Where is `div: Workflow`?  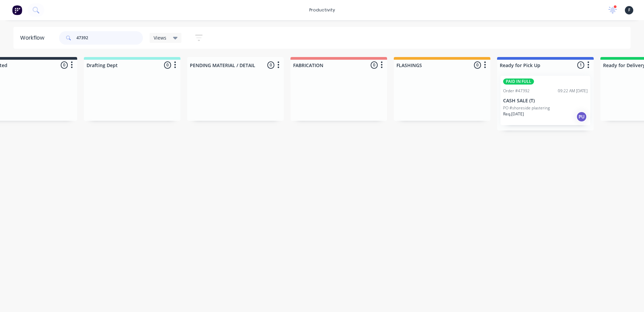 div: Workflow is located at coordinates (34, 38).